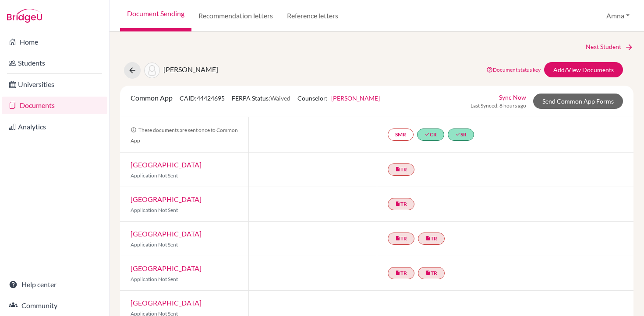 The width and height of the screenshot is (644, 316). What do you see at coordinates (609, 47) in the screenshot?
I see `a: Next Student` at bounding box center [609, 47].